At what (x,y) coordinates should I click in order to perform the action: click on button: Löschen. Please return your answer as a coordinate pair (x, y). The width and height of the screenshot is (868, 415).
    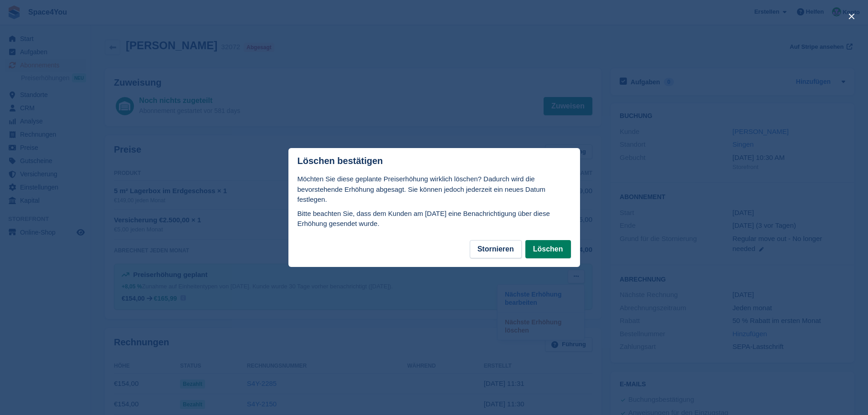
    Looking at the image, I should click on (548, 249).